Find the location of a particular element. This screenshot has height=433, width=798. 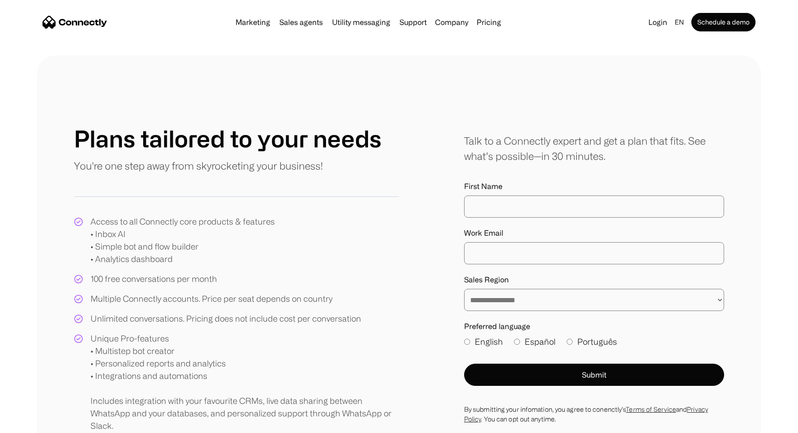

label: First Name is located at coordinates (594, 186).